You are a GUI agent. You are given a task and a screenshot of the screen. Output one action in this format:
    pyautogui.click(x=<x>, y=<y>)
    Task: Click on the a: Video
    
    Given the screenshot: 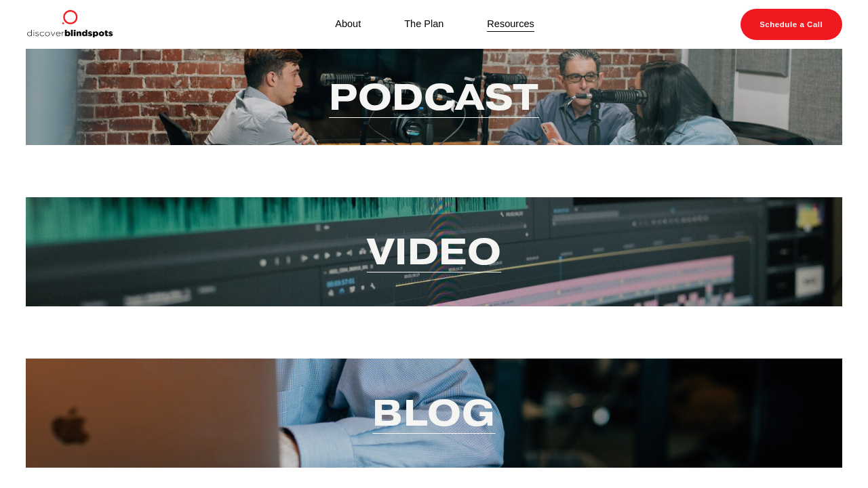 What is the action you would take?
    pyautogui.click(x=434, y=250)
    